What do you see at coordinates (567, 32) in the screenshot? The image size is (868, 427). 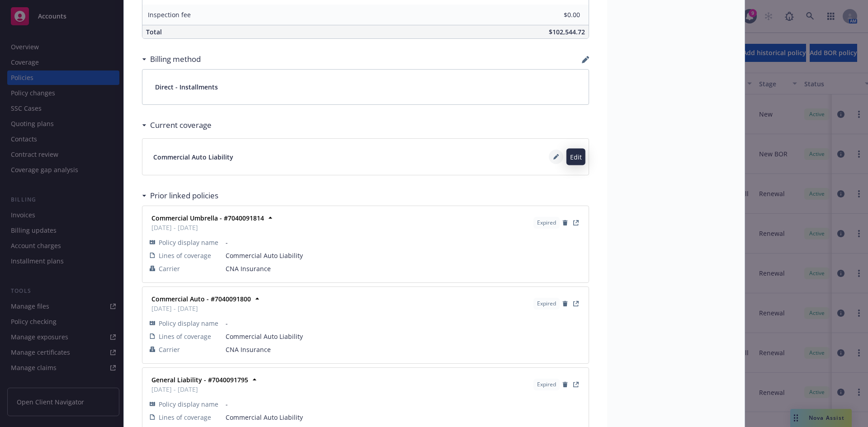 I see `span: $102,544.72` at bounding box center [567, 32].